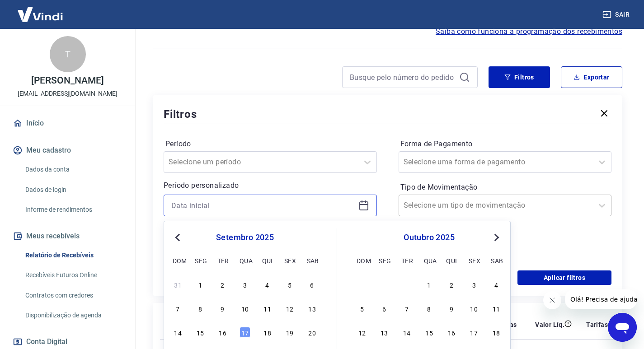 This screenshot has width=644, height=349. Describe the element at coordinates (505, 188) in the screenshot. I see `label: Tipo de Movimentação` at that location.